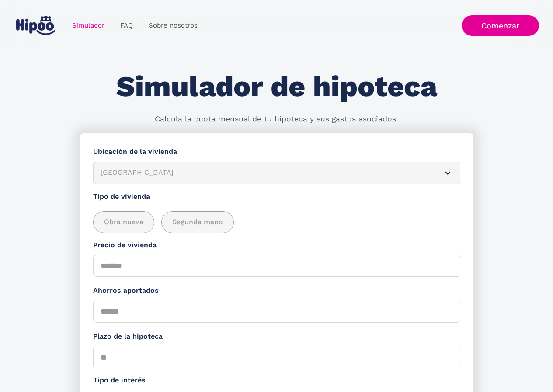 The width and height of the screenshot is (553, 392). Describe the element at coordinates (277, 197) in the screenshot. I see `label: Tipo de vivienda` at that location.